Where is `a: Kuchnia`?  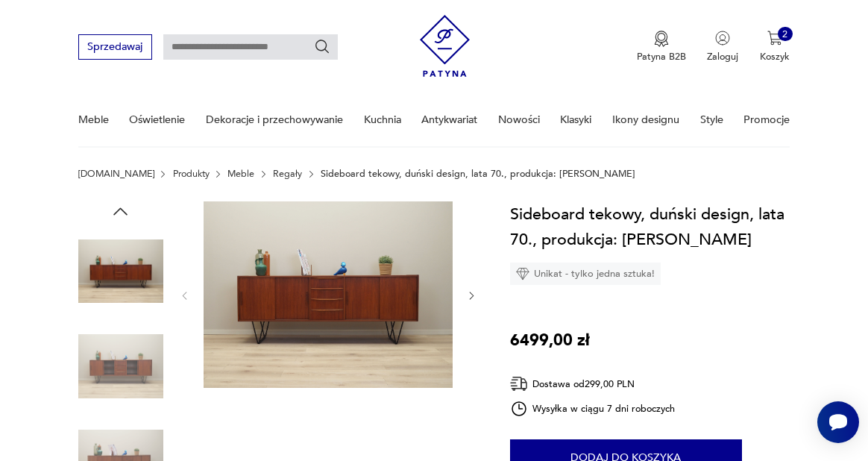
a: Kuchnia is located at coordinates (382, 119).